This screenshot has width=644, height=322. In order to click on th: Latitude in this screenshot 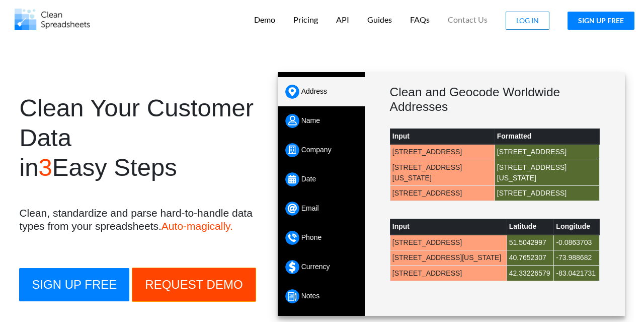, I will do `click(530, 227)`.